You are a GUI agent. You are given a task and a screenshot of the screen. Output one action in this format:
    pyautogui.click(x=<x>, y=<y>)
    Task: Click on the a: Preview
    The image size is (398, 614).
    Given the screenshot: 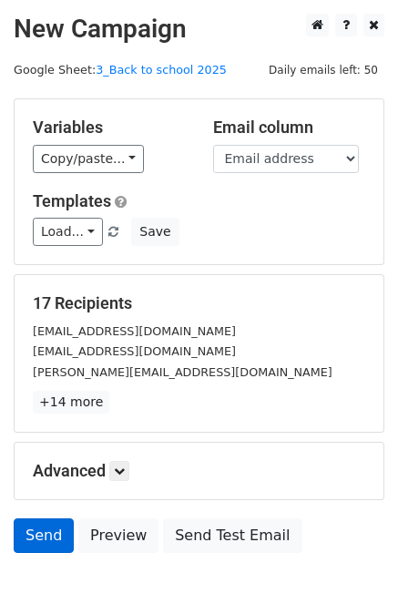 What is the action you would take?
    pyautogui.click(x=118, y=535)
    